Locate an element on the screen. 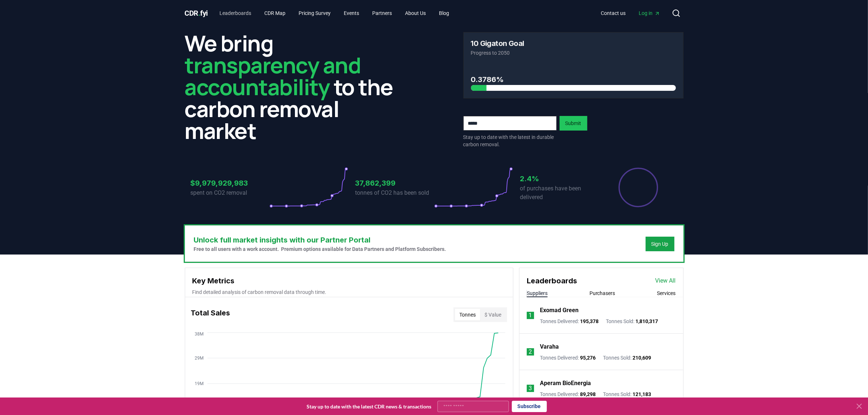 This screenshot has width=868, height=415. h3: Unlock full market insights with our Partner Portal is located at coordinates (320, 240).